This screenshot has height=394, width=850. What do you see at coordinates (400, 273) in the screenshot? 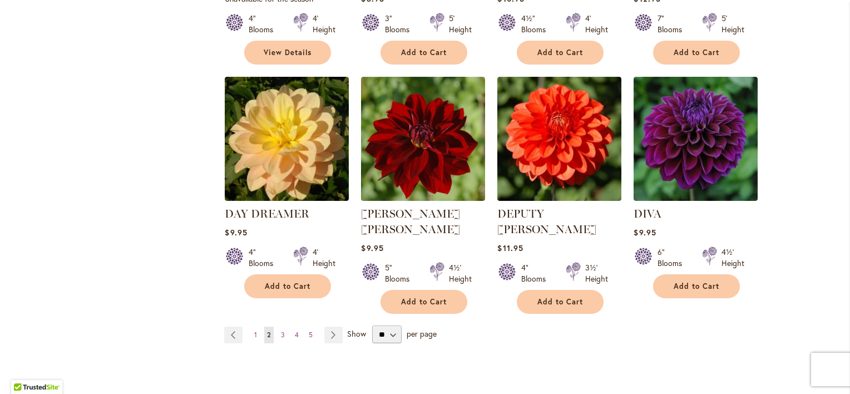
I see `div: 5" Blooms` at bounding box center [400, 273].